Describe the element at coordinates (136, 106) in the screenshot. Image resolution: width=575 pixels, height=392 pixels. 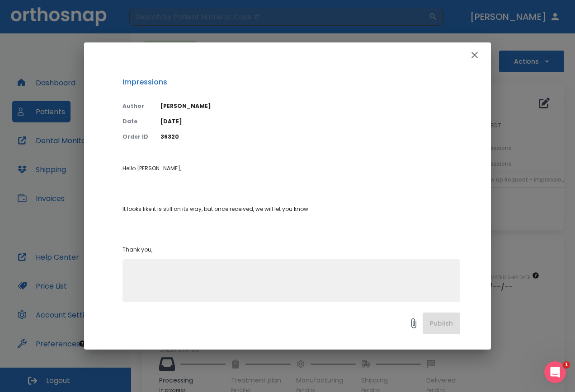
I see `p: Author` at that location.